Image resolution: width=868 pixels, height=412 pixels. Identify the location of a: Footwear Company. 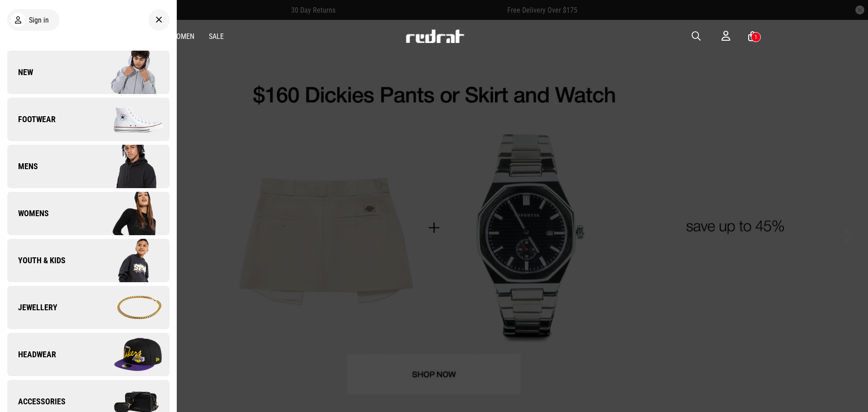
(88, 119).